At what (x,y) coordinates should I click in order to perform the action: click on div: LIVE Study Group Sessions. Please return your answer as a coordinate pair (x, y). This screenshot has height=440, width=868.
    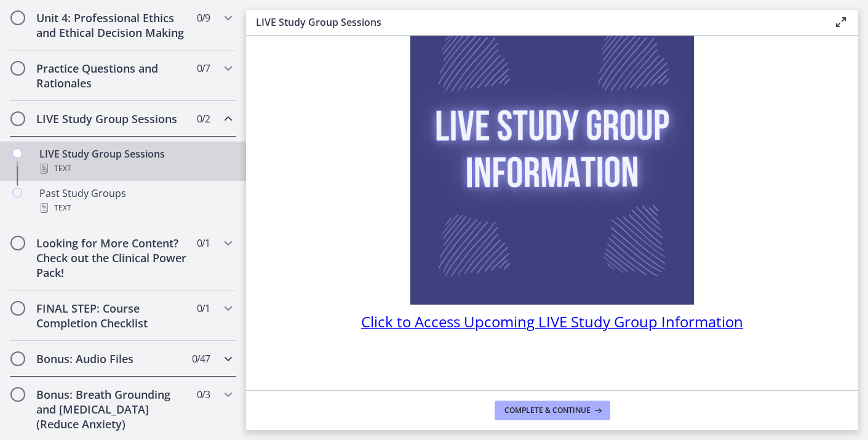
    Looking at the image, I should click on (135, 161).